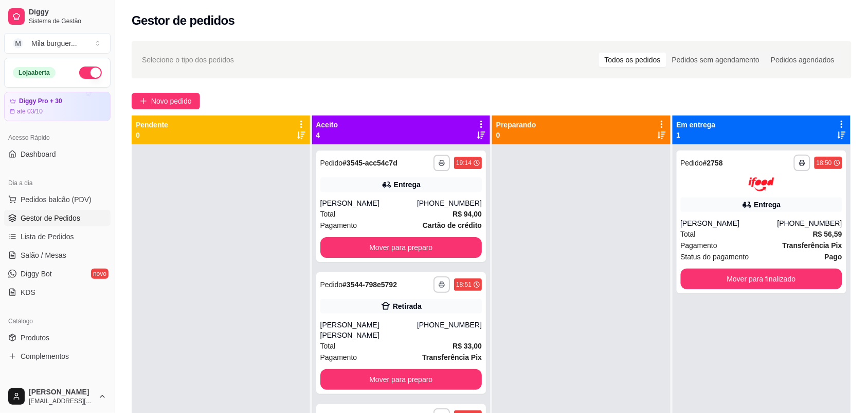 This screenshot has width=868, height=413. I want to click on strong: R$ 56,59, so click(828, 234).